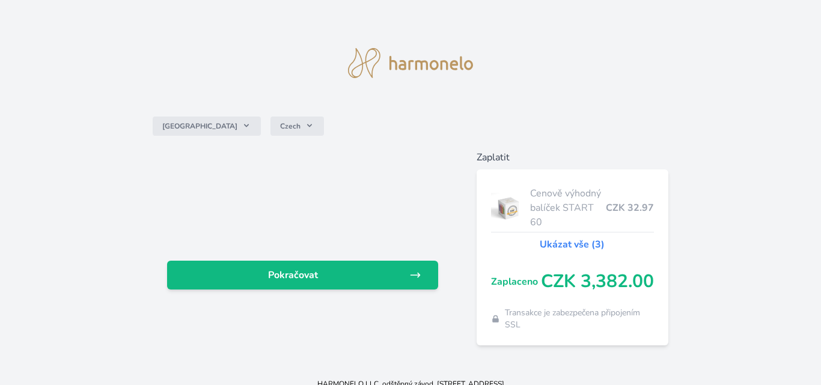 The height and width of the screenshot is (385, 821). What do you see at coordinates (297, 126) in the screenshot?
I see `button: Czech` at bounding box center [297, 126].